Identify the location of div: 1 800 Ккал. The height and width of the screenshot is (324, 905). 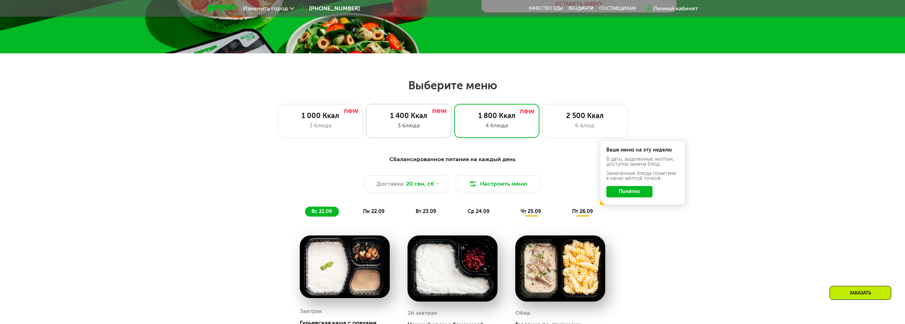
(497, 116).